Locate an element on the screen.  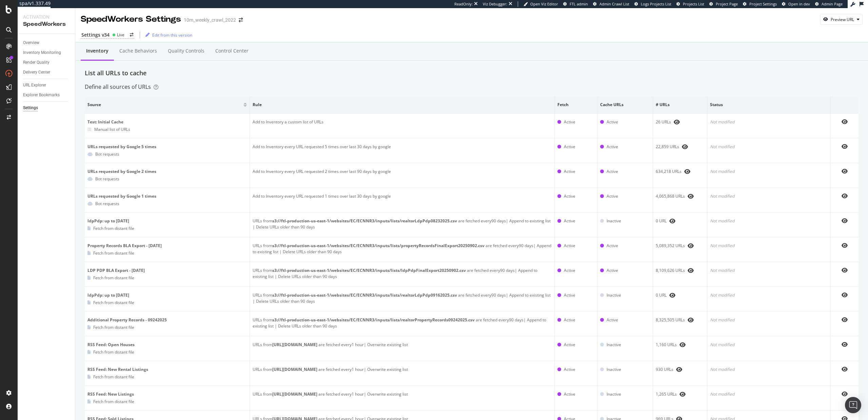
b: s3://ftl-production-us-east-1/websites/EC/ECNNR3/inputs/lists/propertyRecordsFinalExport20250902.csv is located at coordinates (378, 246).